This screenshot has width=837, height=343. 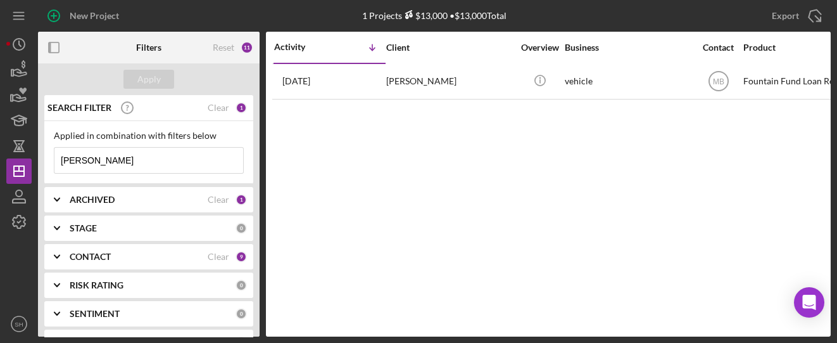 What do you see at coordinates (302, 47) in the screenshot?
I see `div: Activity` at bounding box center [302, 47].